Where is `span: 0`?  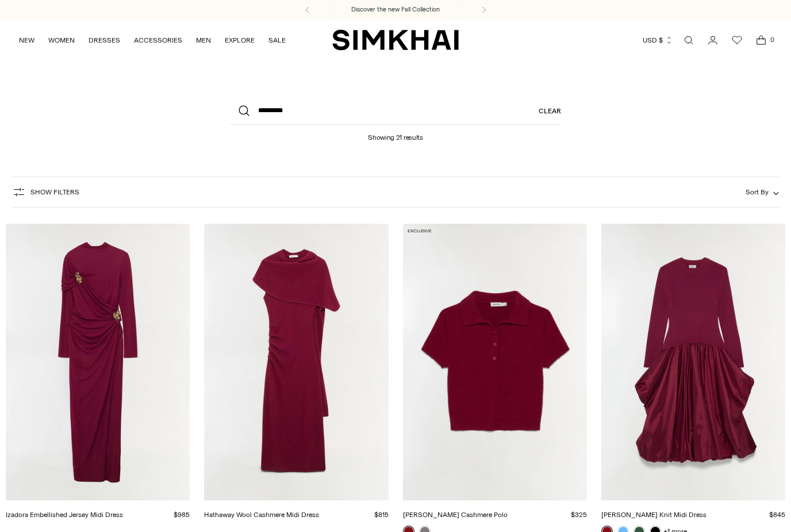 span: 0 is located at coordinates (772, 40).